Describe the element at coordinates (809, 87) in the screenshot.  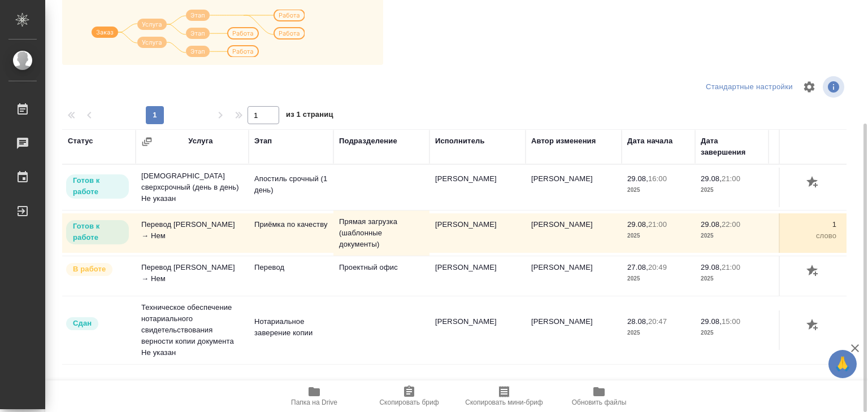
I see `span: Настроить таблицу` at that location.